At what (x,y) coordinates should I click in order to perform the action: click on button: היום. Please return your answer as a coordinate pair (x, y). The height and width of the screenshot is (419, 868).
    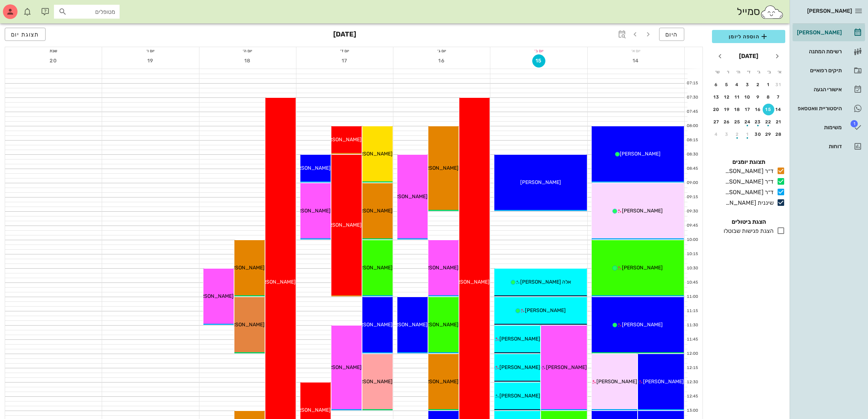
    Looking at the image, I should click on (672, 34).